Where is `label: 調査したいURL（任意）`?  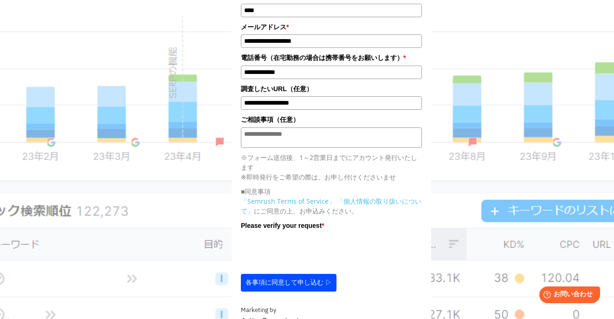
label: 調査したいURL（任意） is located at coordinates (332, 89).